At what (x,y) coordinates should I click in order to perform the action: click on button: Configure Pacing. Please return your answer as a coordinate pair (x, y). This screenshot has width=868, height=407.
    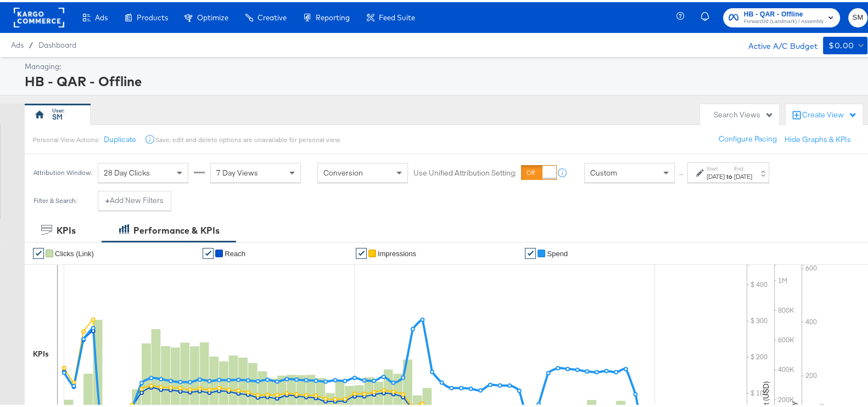
    Looking at the image, I should click on (748, 137).